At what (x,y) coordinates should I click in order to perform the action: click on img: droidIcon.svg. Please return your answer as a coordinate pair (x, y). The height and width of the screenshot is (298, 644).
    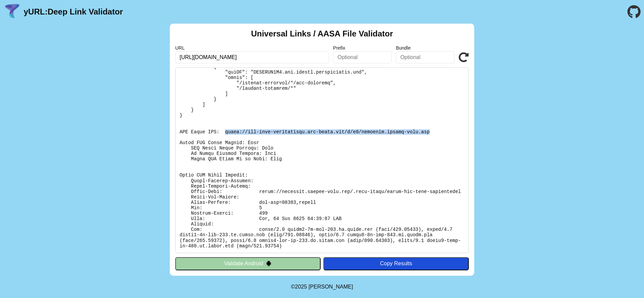
    Looking at the image, I should click on (269, 264).